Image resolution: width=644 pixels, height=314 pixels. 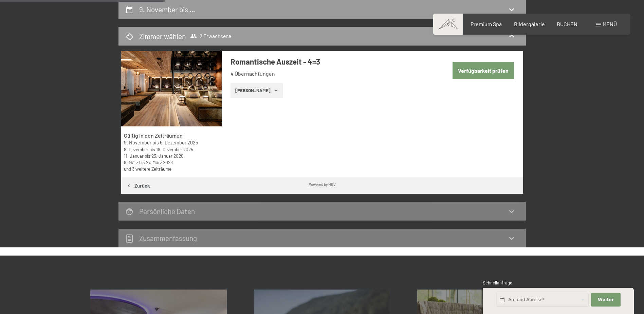 I want to click on h2: 9. November bis …, so click(x=167, y=9).